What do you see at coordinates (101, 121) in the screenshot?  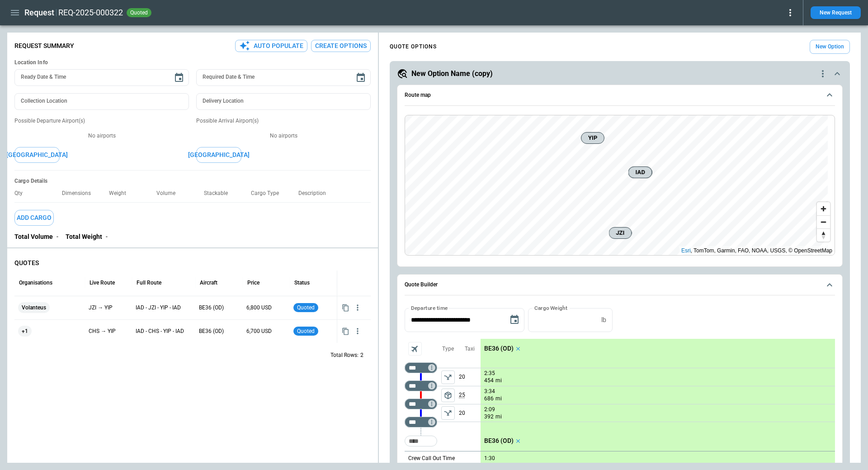 I see `p: Possible Departure Airport(s)` at bounding box center [101, 121].